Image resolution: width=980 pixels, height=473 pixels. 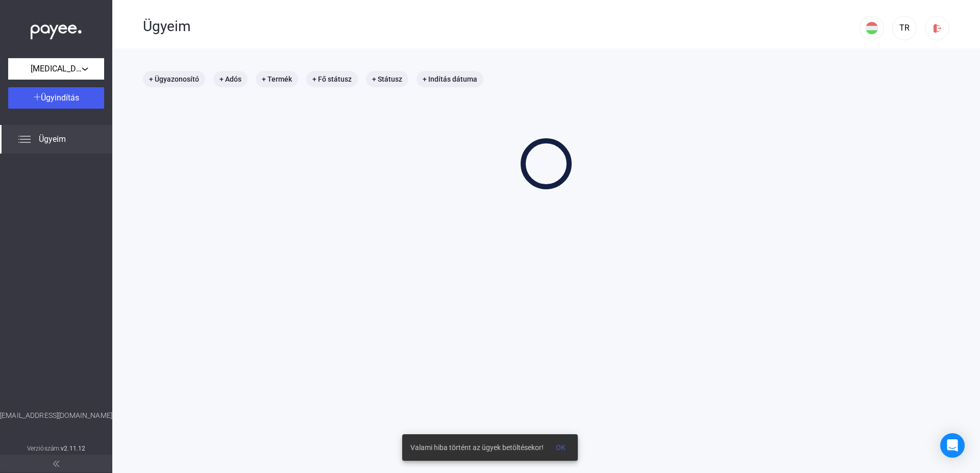 I want to click on div: Ügyeim, so click(x=501, y=26).